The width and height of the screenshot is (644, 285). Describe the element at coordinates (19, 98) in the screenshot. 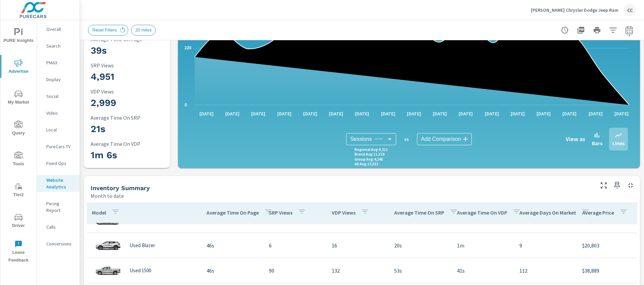

I see `span: My Market` at that location.